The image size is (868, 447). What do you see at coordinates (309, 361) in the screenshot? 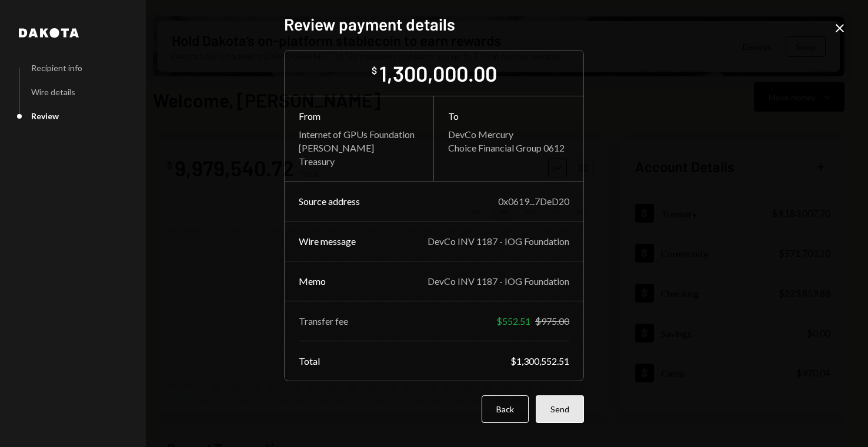
I see `div: Total` at bounding box center [309, 361].